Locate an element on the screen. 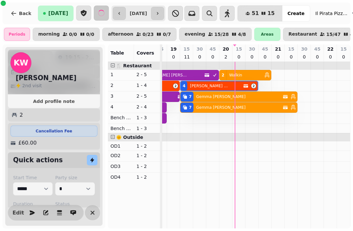  div: 2 is located at coordinates (223, 75).